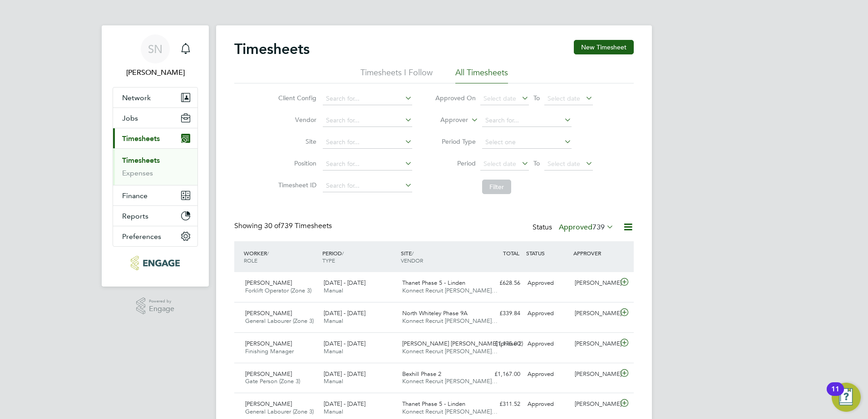 The height and width of the screenshot is (419, 868). Describe the element at coordinates (155, 216) in the screenshot. I see `button: Reports` at that location.